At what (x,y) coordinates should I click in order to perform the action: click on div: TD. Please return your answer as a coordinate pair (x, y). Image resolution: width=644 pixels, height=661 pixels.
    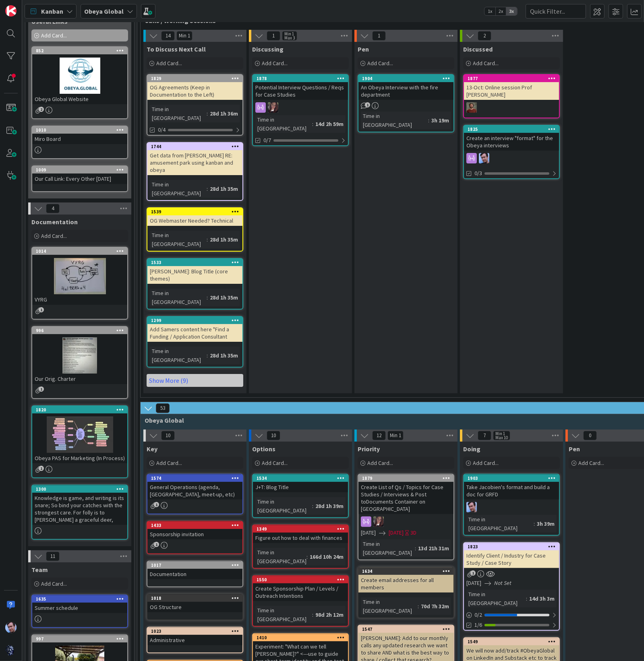
    Looking at the image, I should click on (406, 522).